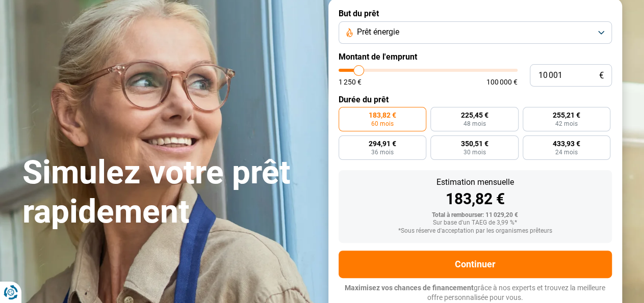 The image size is (644, 303). What do you see at coordinates (475, 182) in the screenshot?
I see `div: Estimation mensuelle` at bounding box center [475, 182].